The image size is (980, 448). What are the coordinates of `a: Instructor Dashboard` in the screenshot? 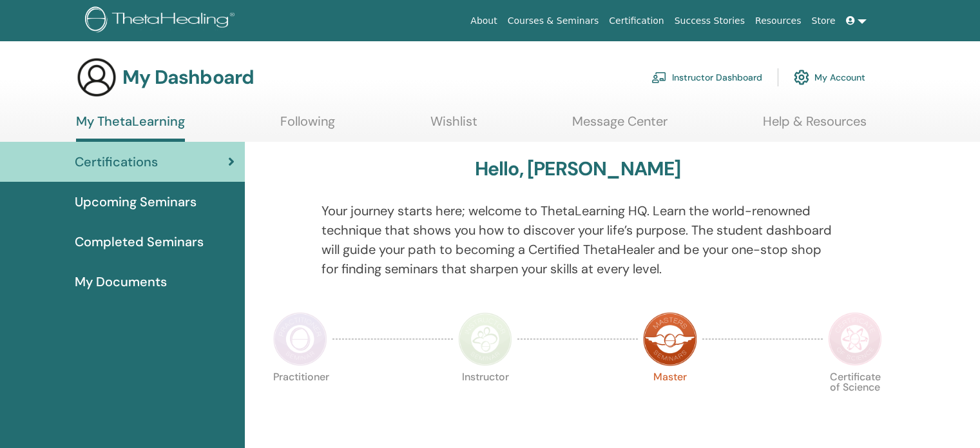 It's located at (707, 77).